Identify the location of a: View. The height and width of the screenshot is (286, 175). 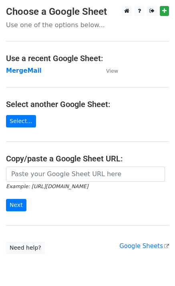
(108, 71).